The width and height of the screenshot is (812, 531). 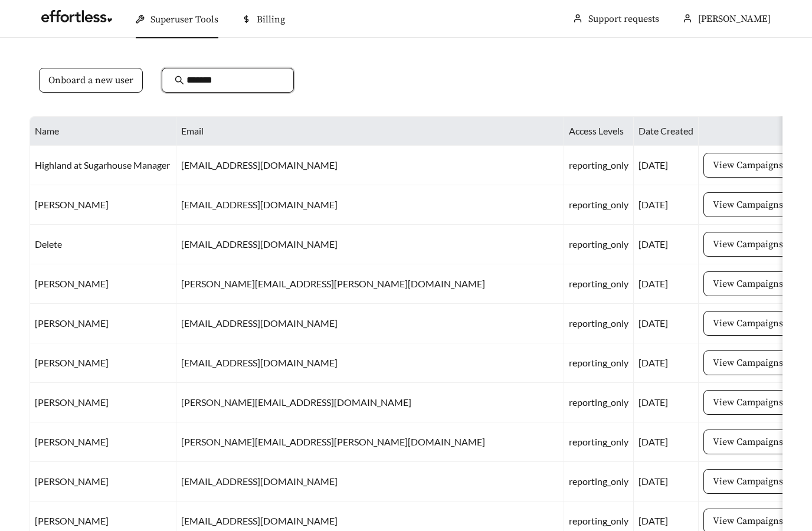 I want to click on button: Onboard a new user, so click(x=91, y=80).